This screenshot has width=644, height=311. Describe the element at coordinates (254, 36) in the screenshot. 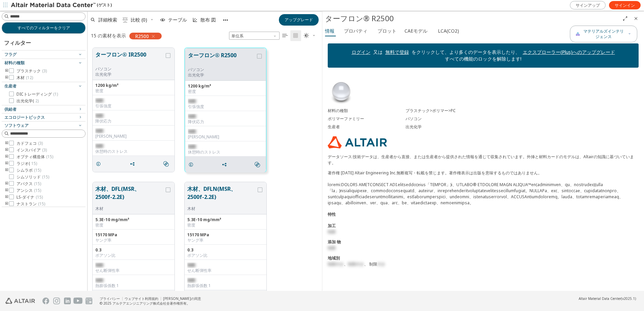

I see `div: 単位系` at that location.